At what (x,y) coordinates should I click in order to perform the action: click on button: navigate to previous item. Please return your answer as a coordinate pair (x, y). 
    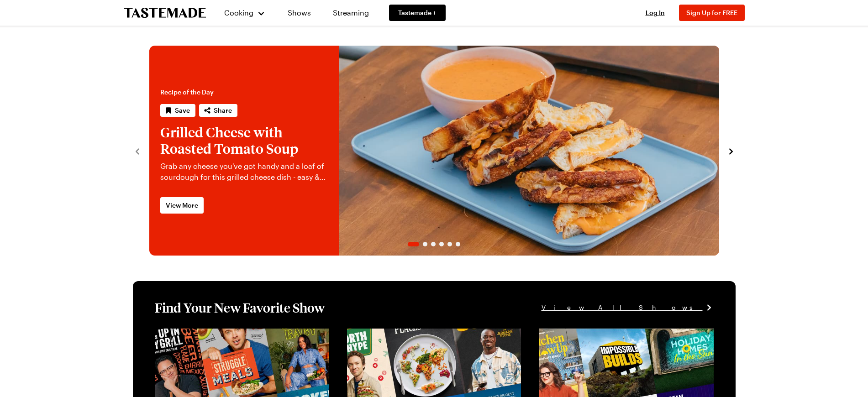
    Looking at the image, I should click on (138, 151).